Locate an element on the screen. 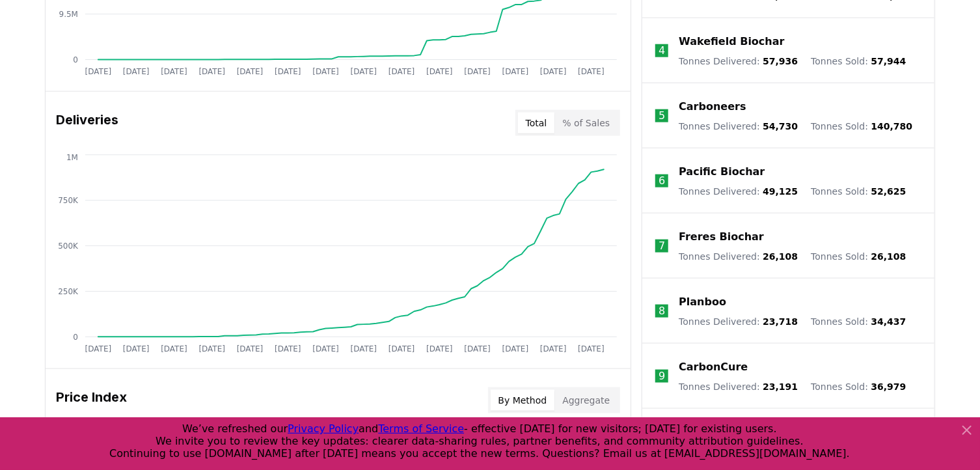  p: 8 is located at coordinates (662, 311).